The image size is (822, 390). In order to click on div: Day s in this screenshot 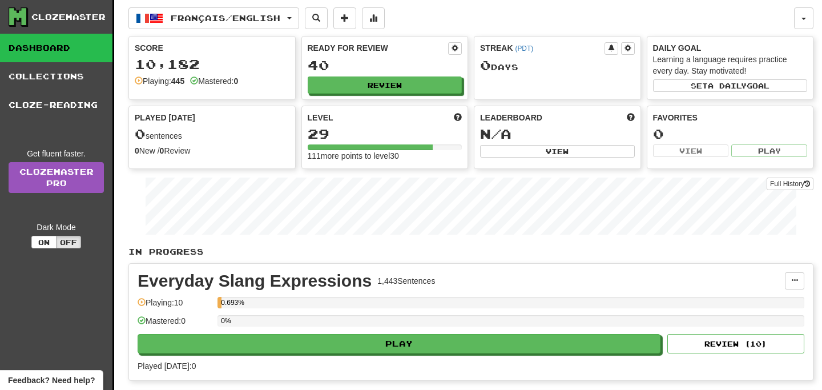, I will do `click(557, 66)`.